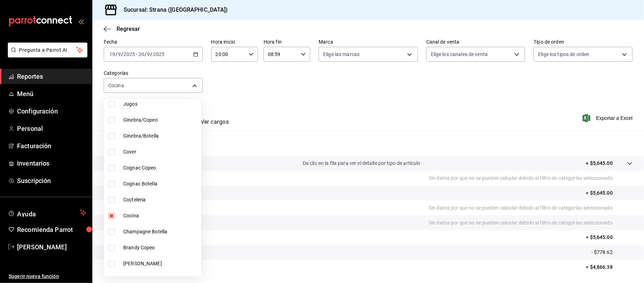 The width and height of the screenshot is (644, 283). I want to click on span: Cognac Botella, so click(160, 184).